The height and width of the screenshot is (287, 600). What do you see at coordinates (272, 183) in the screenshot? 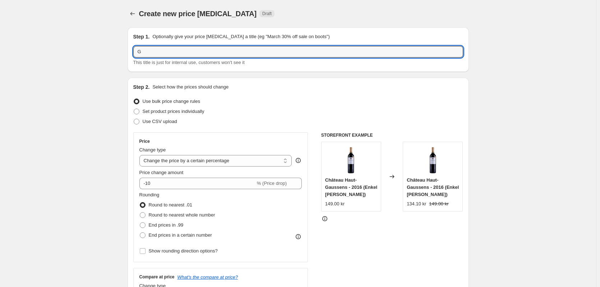
I see `span: % (Price drop)` at bounding box center [272, 183].